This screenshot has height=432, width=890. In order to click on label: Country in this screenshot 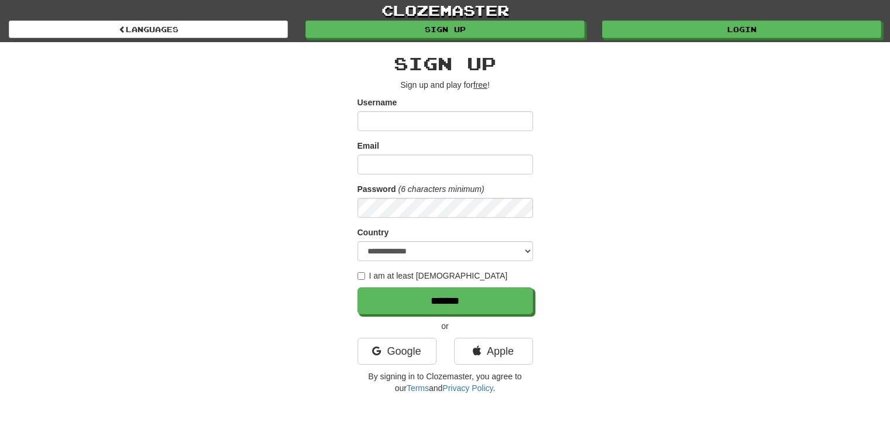, I will do `click(373, 232)`.